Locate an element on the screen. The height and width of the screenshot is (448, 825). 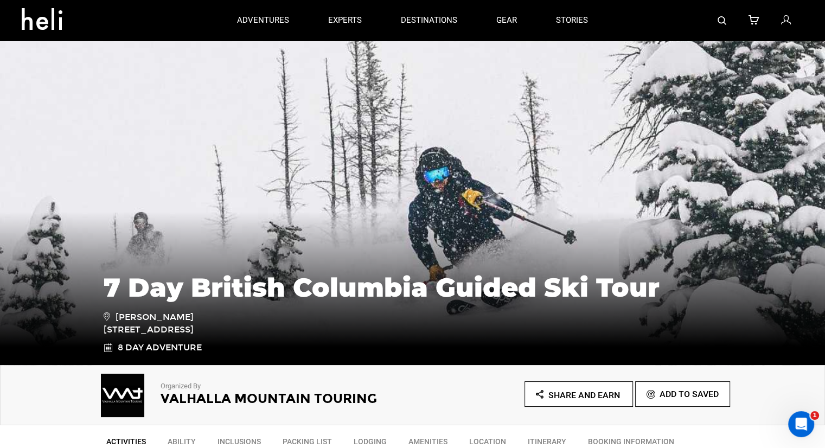
h2: Valhalla Mountain Touring is located at coordinates (272, 399).